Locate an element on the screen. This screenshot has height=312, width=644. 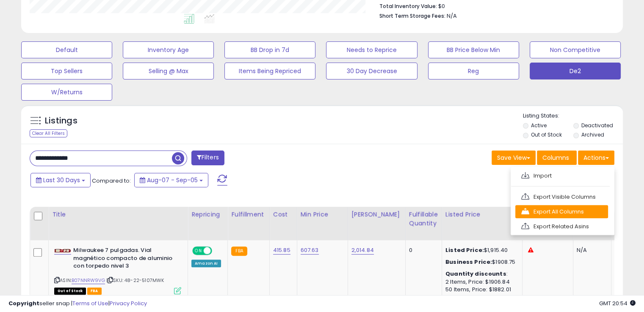
span: FBA is located at coordinates (94, 291).